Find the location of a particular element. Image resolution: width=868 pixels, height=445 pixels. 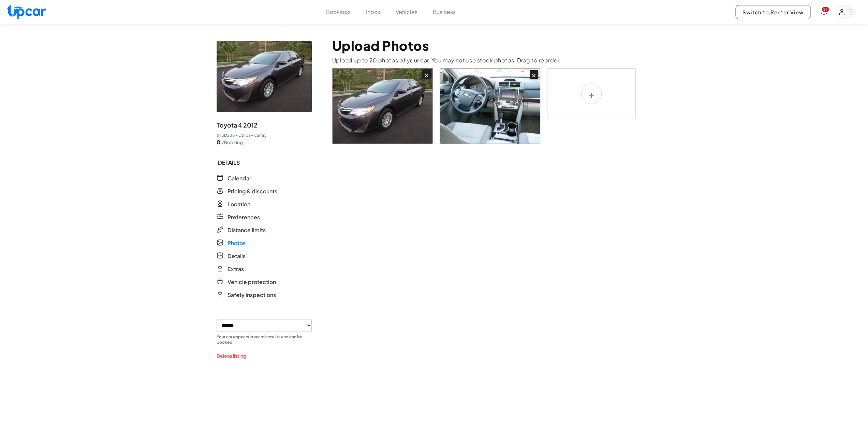

p: Upload Photos is located at coordinates (491, 46).